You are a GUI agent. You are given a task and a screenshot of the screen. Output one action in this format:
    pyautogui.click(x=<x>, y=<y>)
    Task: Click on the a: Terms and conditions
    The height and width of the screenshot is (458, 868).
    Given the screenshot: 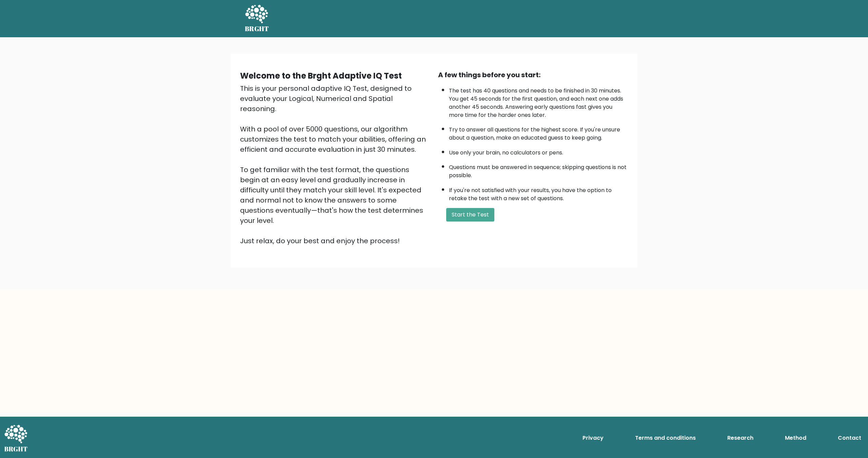 What is the action you would take?
    pyautogui.click(x=665, y=439)
    